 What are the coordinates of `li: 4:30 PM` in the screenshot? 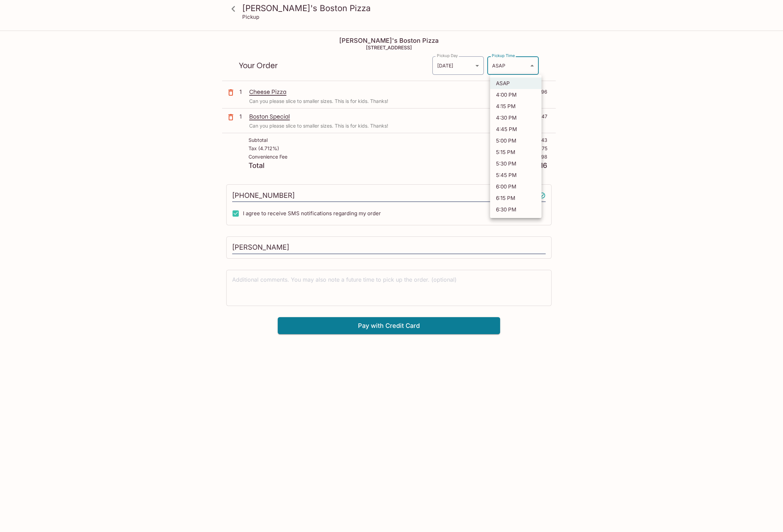 It's located at (516, 118).